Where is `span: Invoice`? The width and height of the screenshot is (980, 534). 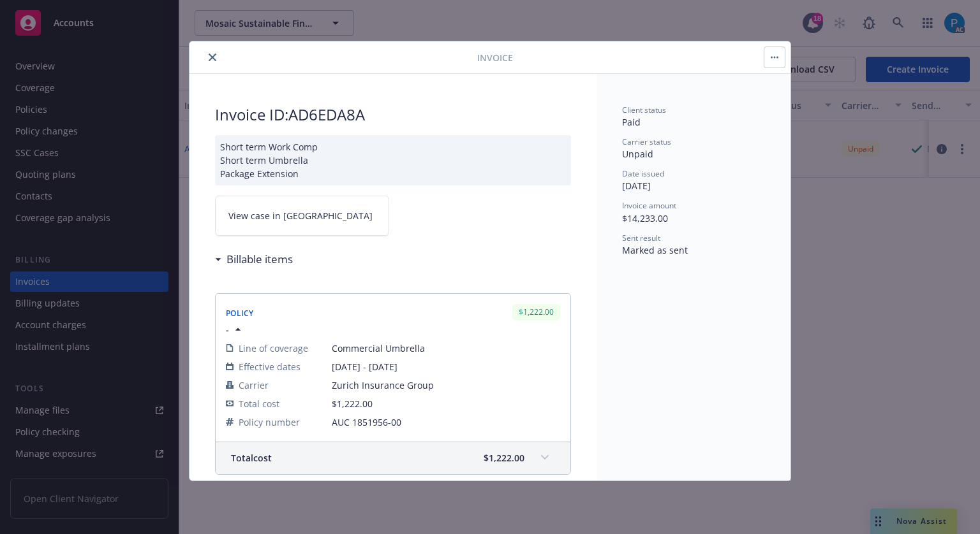 span: Invoice is located at coordinates (495, 58).